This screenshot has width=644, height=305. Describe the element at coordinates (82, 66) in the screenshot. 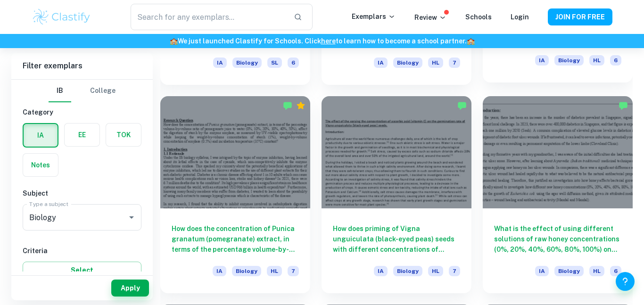

I see `h6: Filter exemplars` at that location.